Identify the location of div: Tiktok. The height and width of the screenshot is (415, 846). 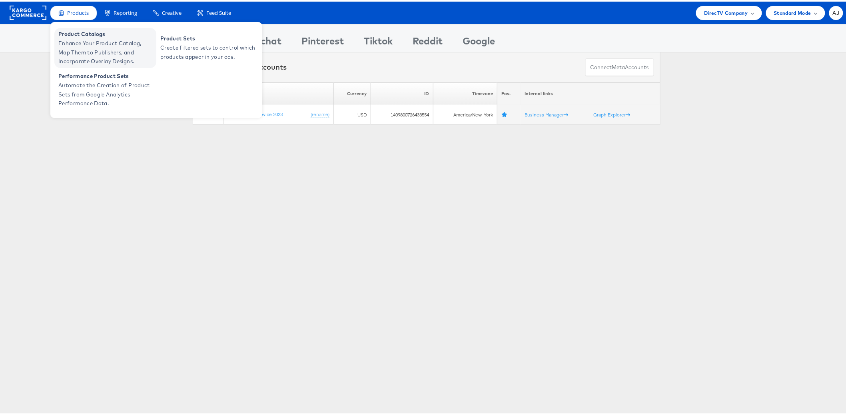
(379, 41).